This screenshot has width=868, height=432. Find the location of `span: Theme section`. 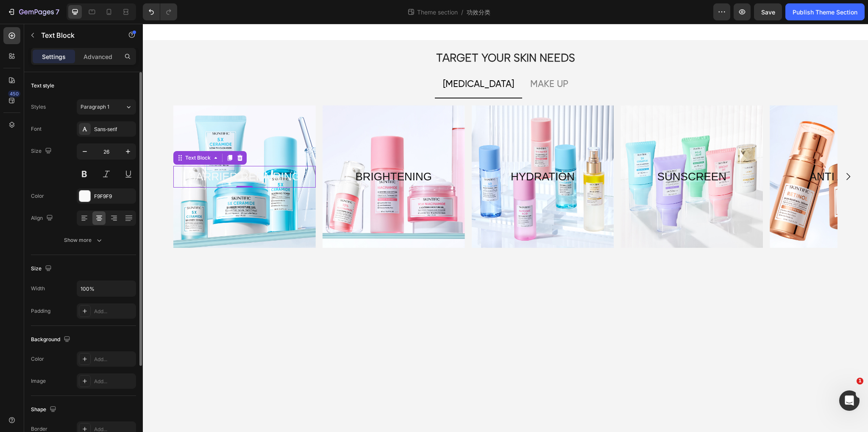

span: Theme section is located at coordinates (437, 12).